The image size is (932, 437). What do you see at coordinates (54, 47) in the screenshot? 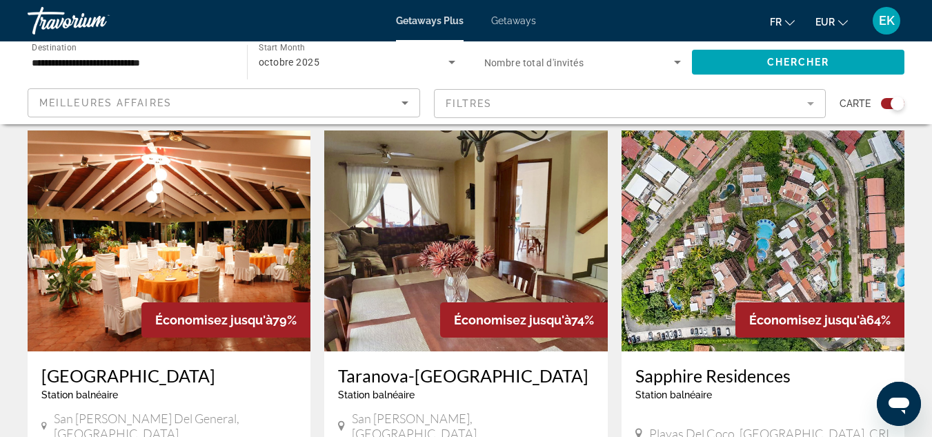
I see `span: Destination` at bounding box center [54, 47].